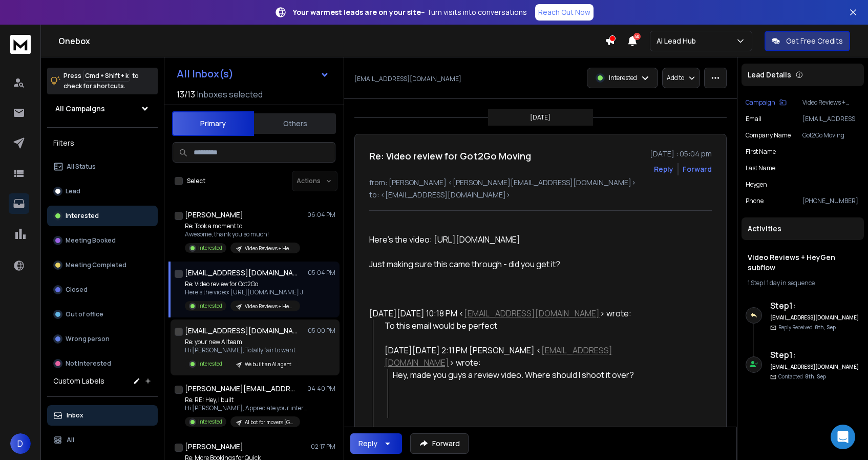 This screenshot has width=868, height=460. Describe the element at coordinates (72, 191) in the screenshot. I see `p: Lead` at that location.